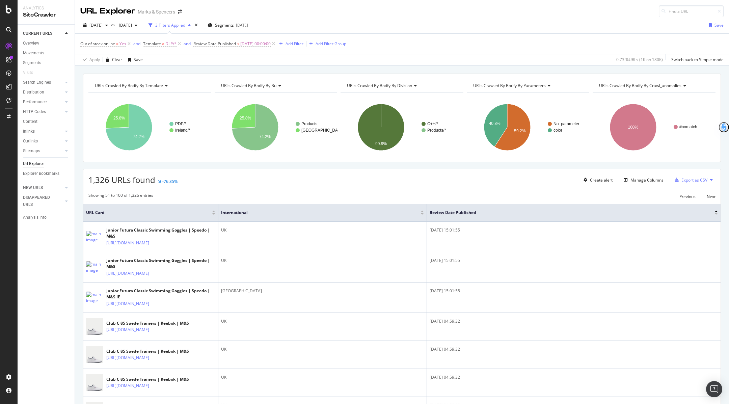 This screenshot has height=404, width=729. What do you see at coordinates (379, 85) in the screenshot?
I see `span: URLs Crawled By Botify By division` at bounding box center [379, 85].